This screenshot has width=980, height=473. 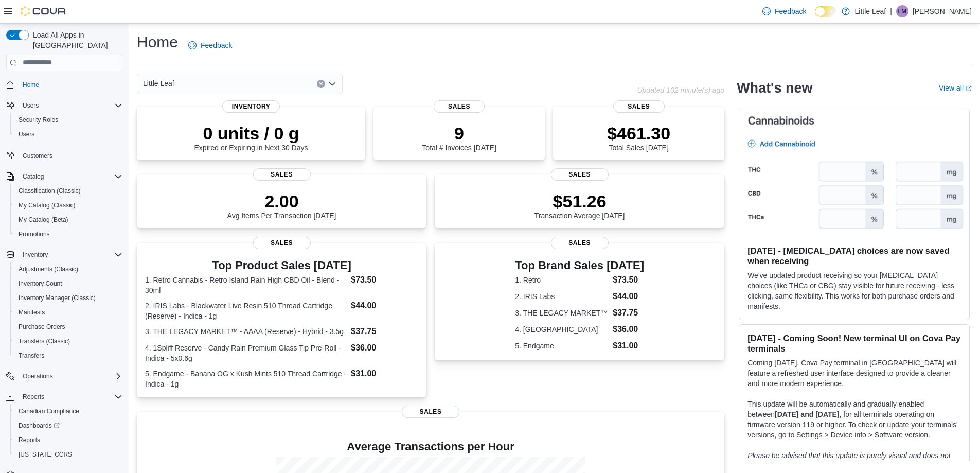 What do you see at coordinates (49, 191) in the screenshot?
I see `span: Classification (Classic)` at bounding box center [49, 191].